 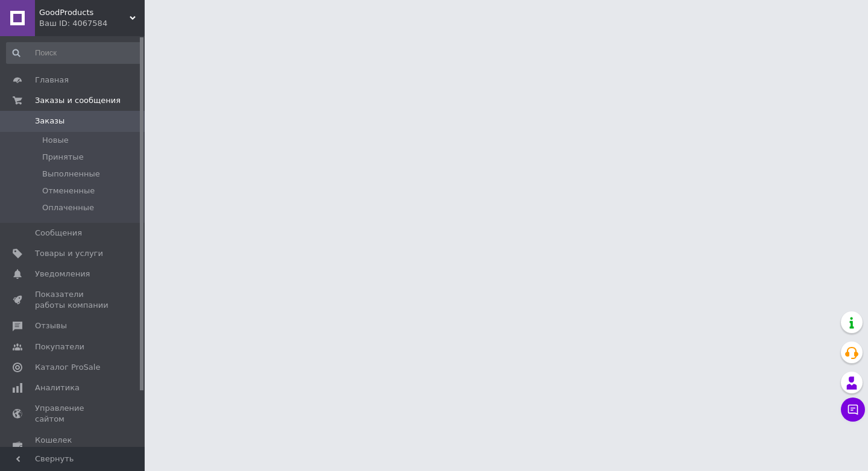 What do you see at coordinates (74, 53) in the screenshot?
I see `input: Поиск` at bounding box center [74, 53].